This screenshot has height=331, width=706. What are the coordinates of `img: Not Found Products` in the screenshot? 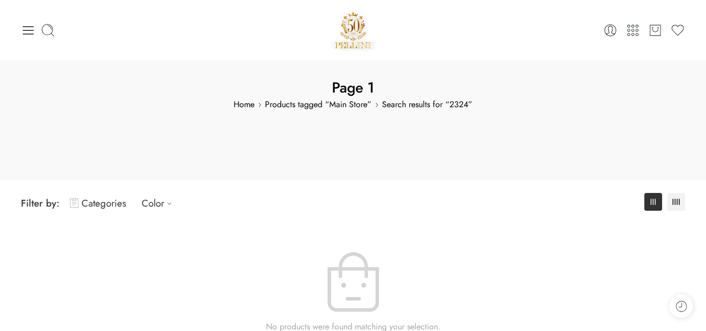 It's located at (353, 282).